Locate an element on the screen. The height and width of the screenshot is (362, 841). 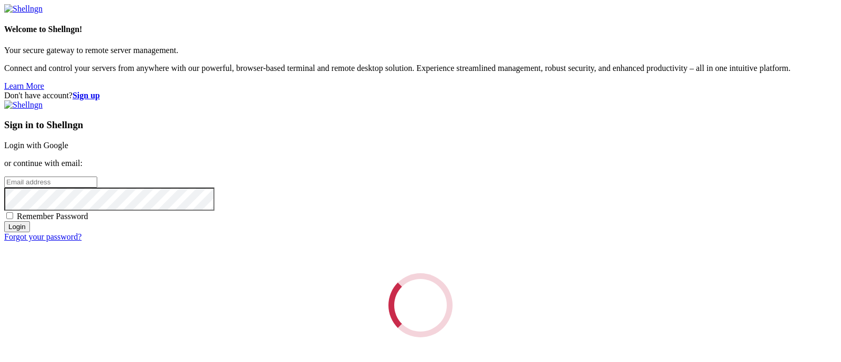
div: Loading... is located at coordinates (421, 305).